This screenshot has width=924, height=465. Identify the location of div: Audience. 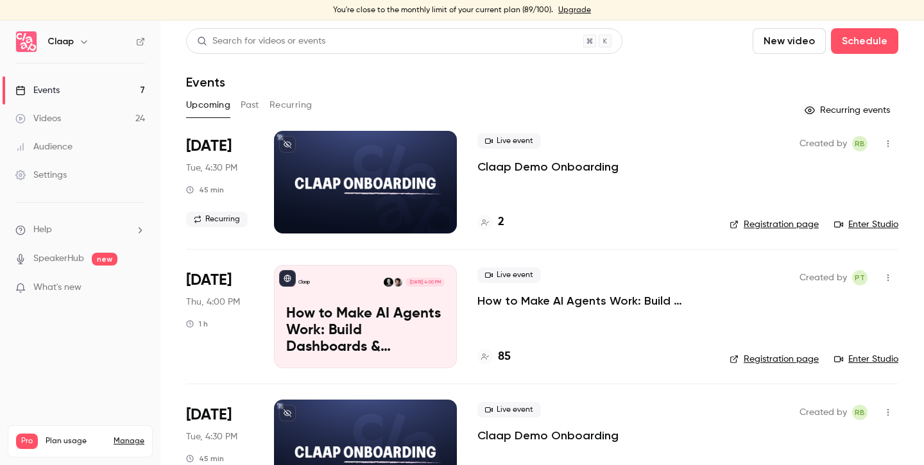
(44, 147).